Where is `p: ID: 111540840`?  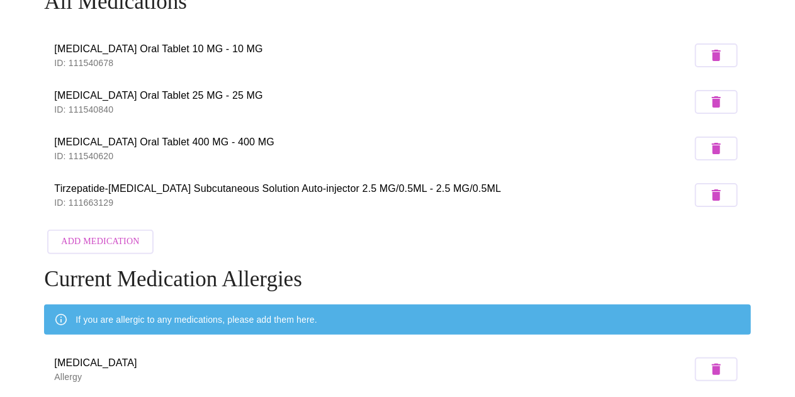
p: ID: 111540840 is located at coordinates (372, 109).